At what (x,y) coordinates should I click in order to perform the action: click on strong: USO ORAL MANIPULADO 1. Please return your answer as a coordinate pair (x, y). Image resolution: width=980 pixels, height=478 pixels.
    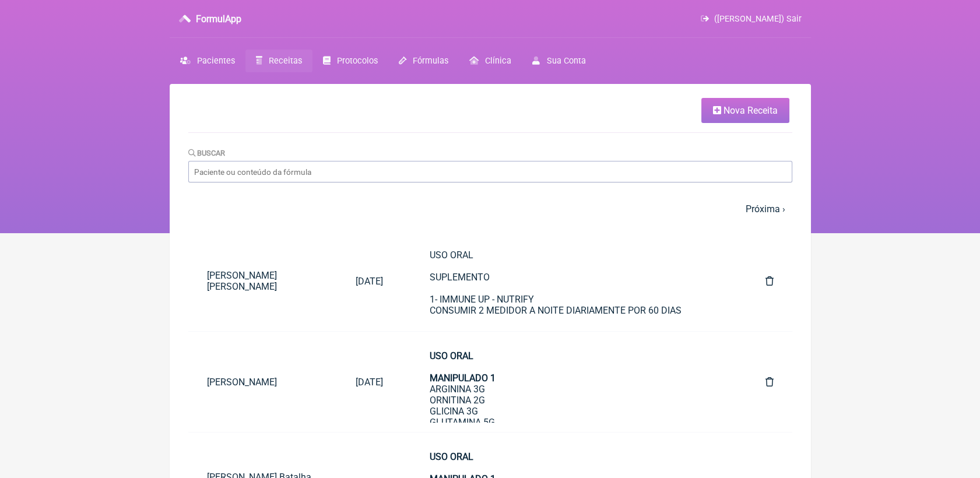
    Looking at the image, I should click on (462, 367).